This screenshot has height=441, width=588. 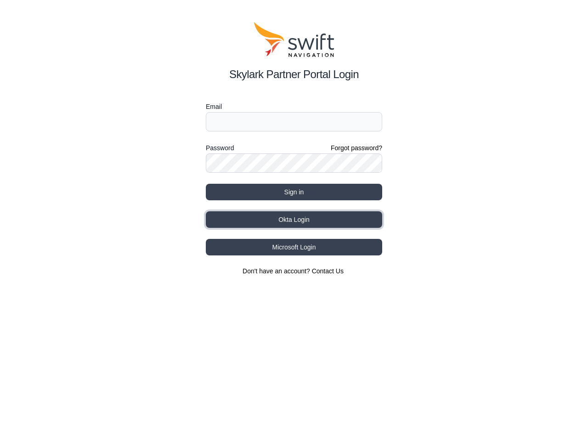 I want to click on label: Password, so click(x=220, y=148).